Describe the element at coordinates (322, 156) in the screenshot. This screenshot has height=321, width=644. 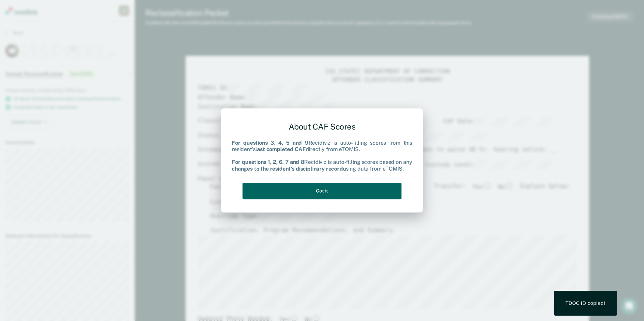
I see `div: Recidiviz is auto-filling scores from this resident's directly from eTOMIS. Recidiviz is auto-fil...` at that location.